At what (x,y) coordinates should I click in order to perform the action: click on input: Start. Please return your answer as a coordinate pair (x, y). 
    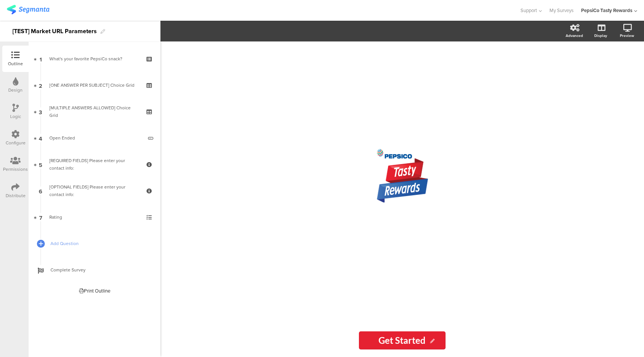
    Looking at the image, I should click on (403, 340).